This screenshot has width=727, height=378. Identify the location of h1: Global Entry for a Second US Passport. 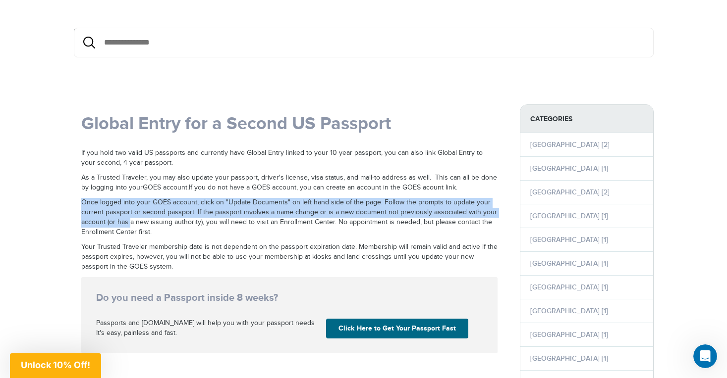
(289, 124).